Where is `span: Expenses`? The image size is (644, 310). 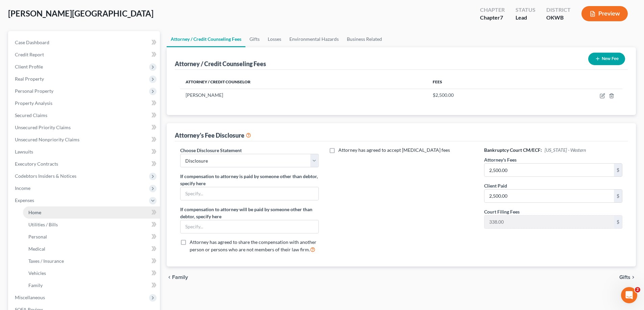 span: Expenses is located at coordinates (25, 201).